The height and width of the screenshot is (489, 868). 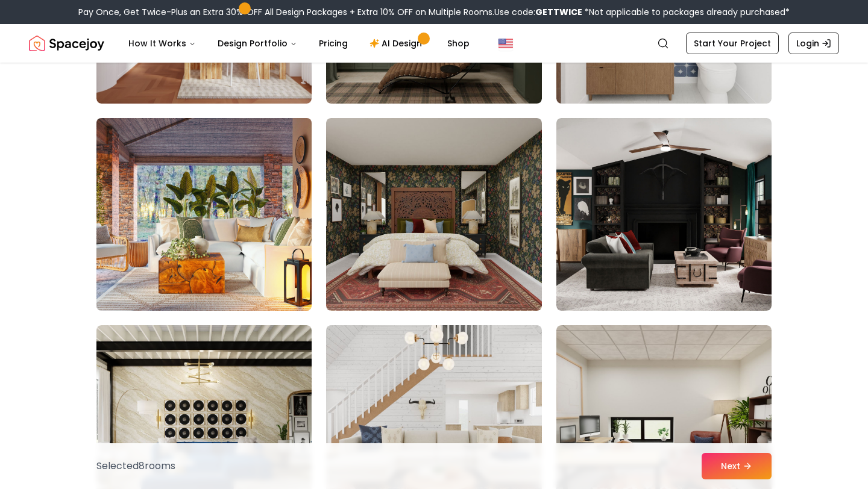 What do you see at coordinates (136, 467) in the screenshot?
I see `p: Selected 8 room s` at bounding box center [136, 467].